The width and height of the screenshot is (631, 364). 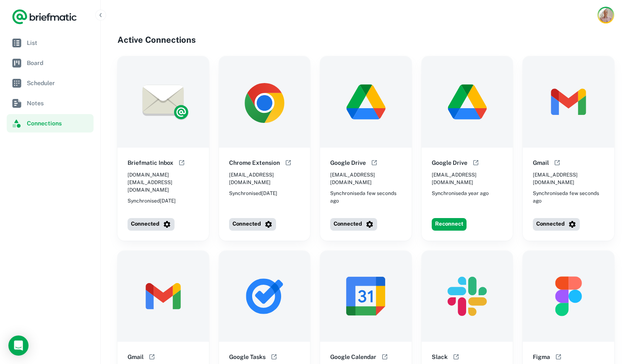 What do you see at coordinates (59, 103) in the screenshot?
I see `span: Notes` at bounding box center [59, 103].